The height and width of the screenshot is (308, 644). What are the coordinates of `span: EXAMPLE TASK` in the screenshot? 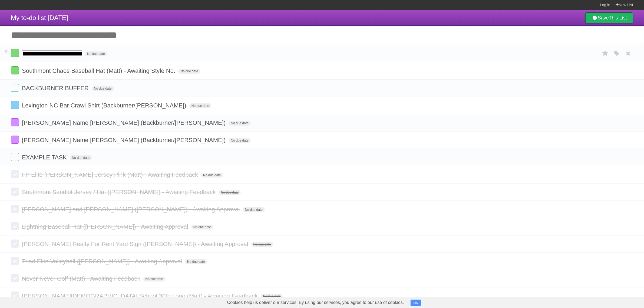 It's located at (45, 157).